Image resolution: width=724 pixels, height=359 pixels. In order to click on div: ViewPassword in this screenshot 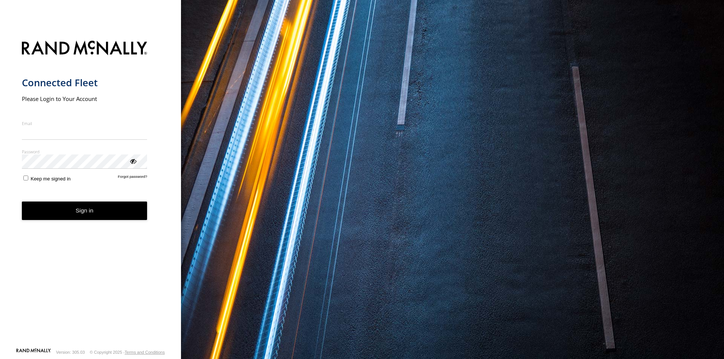, I will do `click(133, 161)`.